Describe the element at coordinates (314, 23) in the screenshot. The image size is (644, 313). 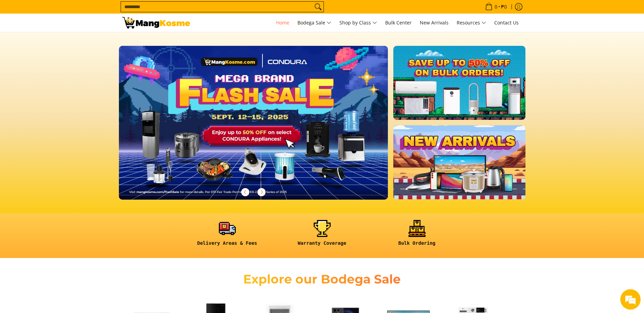
I see `span: Bodega Sale` at that location.